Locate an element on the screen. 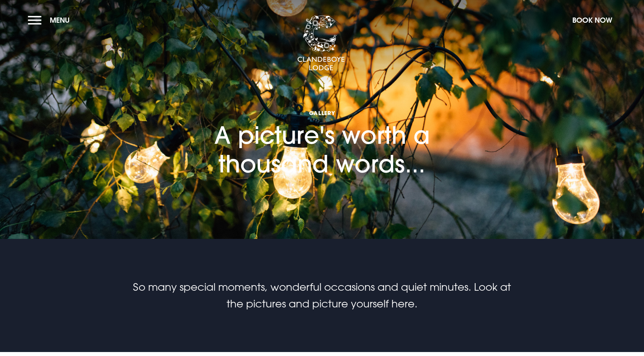 This screenshot has height=356, width=644. h1: A picture's worth a thousand words... is located at coordinates (322, 121).